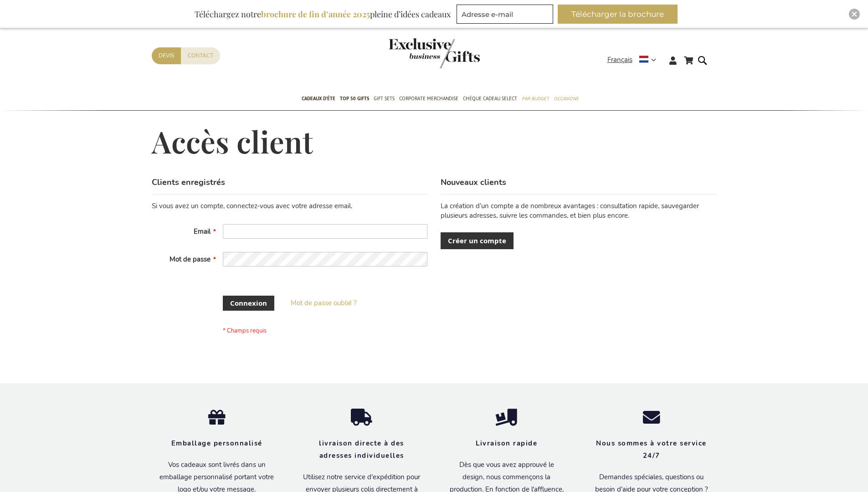 The width and height of the screenshot is (868, 492). I want to click on span: Créer un compte, so click(477, 241).